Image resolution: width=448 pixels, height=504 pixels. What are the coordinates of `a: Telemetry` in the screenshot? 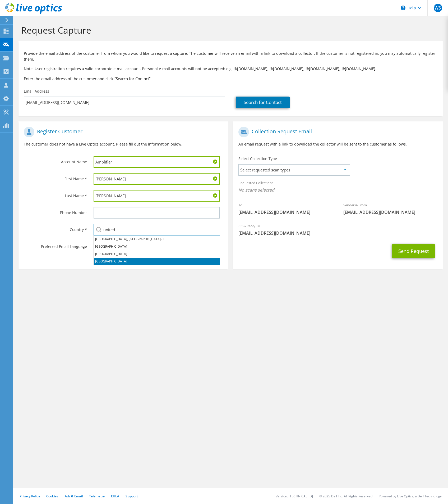 It's located at (97, 496).